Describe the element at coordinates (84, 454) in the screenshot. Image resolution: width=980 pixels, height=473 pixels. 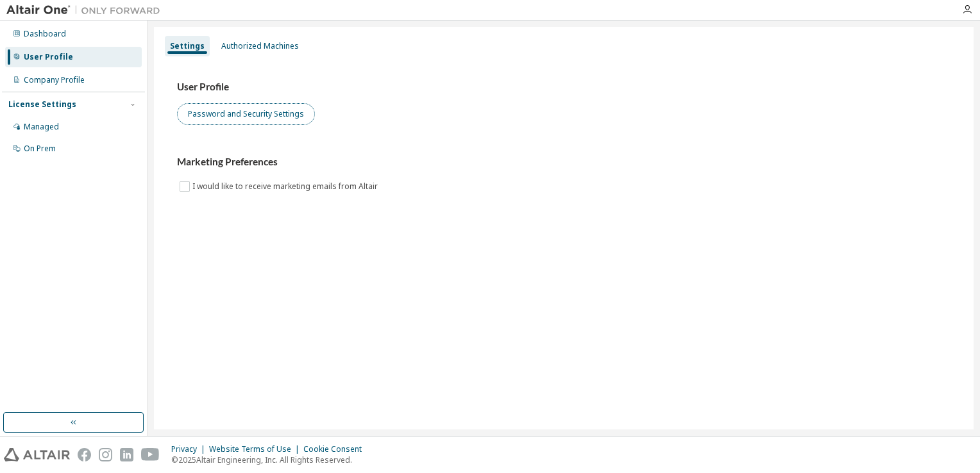
I see `img: facebook.svg` at that location.